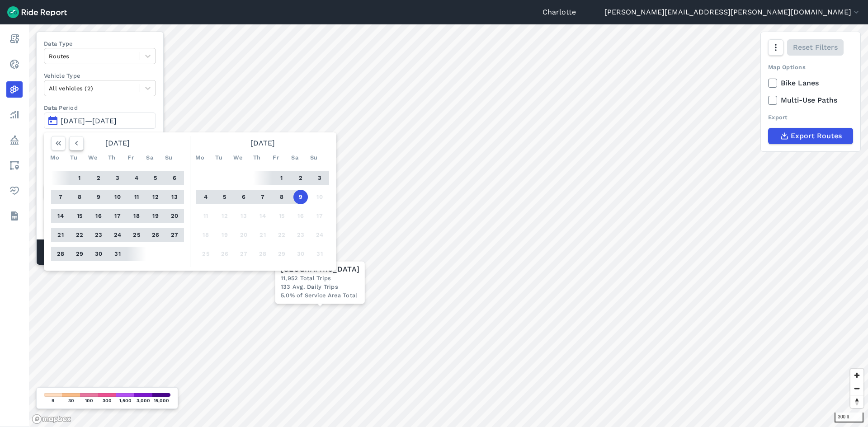  I want to click on a: Charlotte, so click(560, 12).